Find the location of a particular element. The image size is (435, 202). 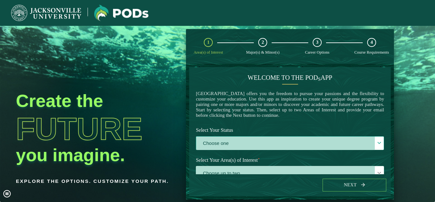

span: Career Options is located at coordinates (317, 52).